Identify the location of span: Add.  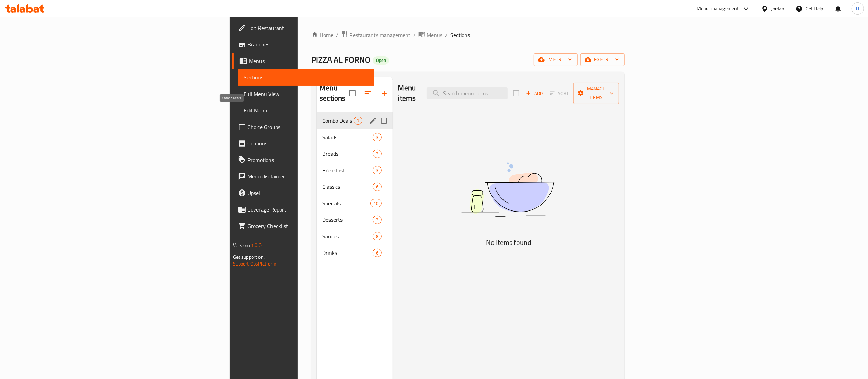
(534, 93).